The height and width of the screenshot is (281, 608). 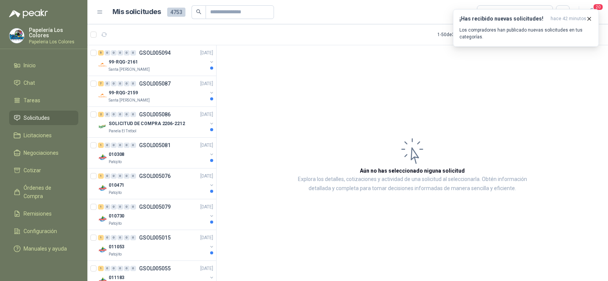 I want to click on div: 2, so click(x=101, y=114).